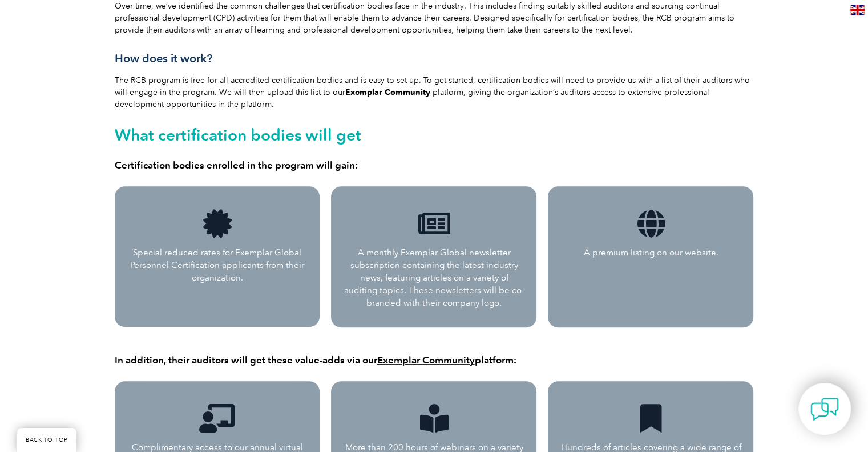 The image size is (868, 452). I want to click on p: Special reduced rates for Exemplar Global Personnel Certification applicants from their organizat..., so click(217, 265).